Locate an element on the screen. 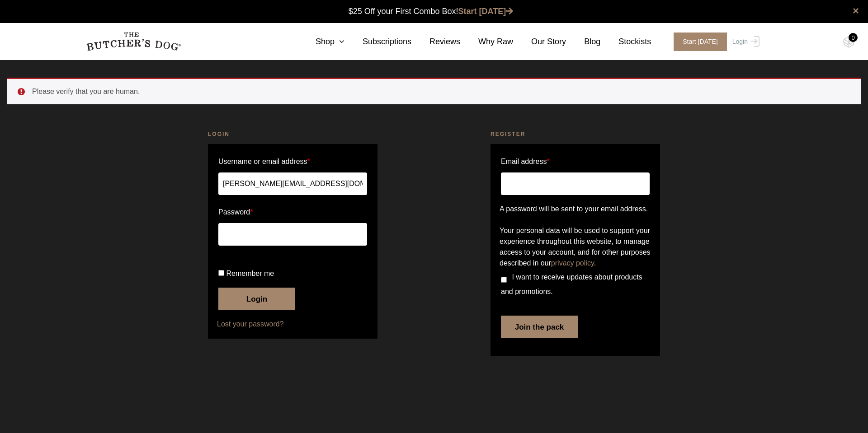  a: close is located at coordinates (856, 11).